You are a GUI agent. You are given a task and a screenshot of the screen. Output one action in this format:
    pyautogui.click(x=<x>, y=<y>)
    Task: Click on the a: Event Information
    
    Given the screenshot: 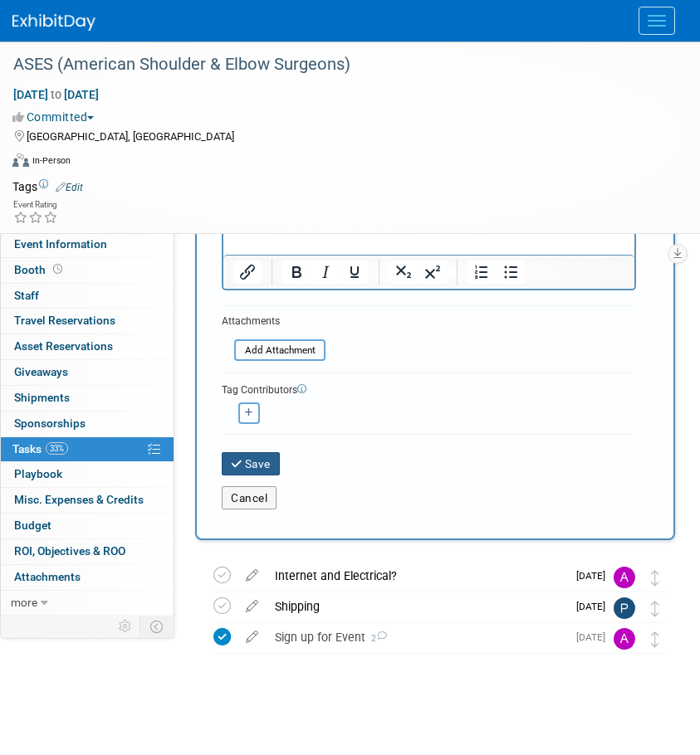 What is the action you would take?
    pyautogui.click(x=87, y=245)
    